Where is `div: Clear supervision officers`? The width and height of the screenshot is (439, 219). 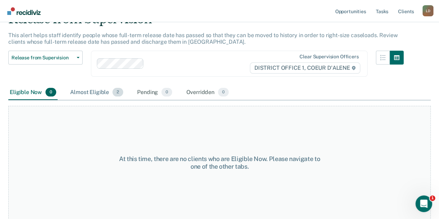 div: Clear supervision officers is located at coordinates (329, 57).